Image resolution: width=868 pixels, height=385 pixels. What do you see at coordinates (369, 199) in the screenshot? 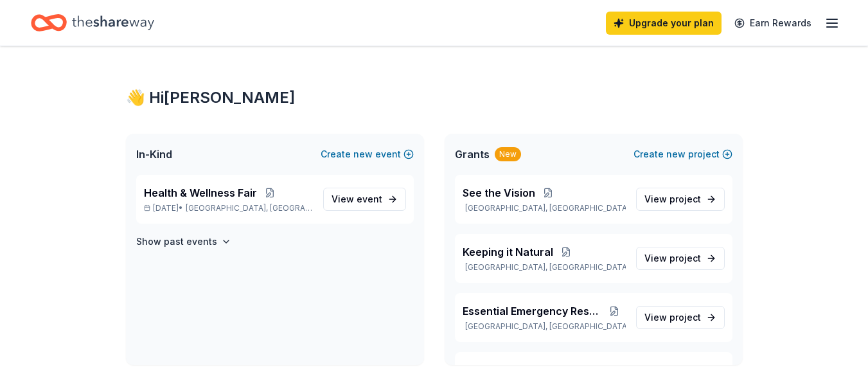
I see `span: event` at bounding box center [369, 199].